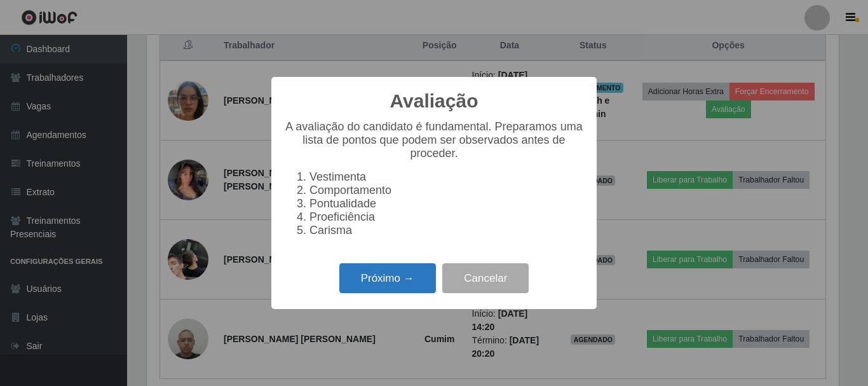  What do you see at coordinates (434, 101) in the screenshot?
I see `h2: Avaliação` at bounding box center [434, 101].